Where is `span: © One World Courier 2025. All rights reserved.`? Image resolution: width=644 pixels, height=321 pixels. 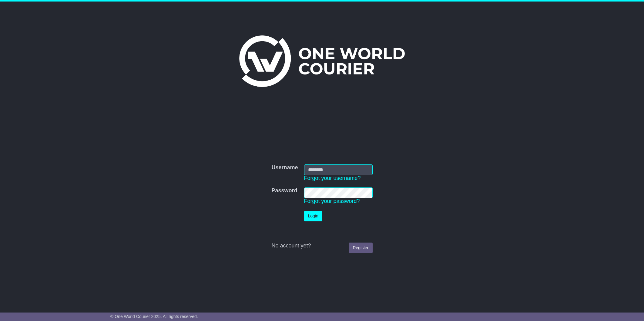
span: © One World Courier 2025. All rights reserved. is located at coordinates (154, 316).